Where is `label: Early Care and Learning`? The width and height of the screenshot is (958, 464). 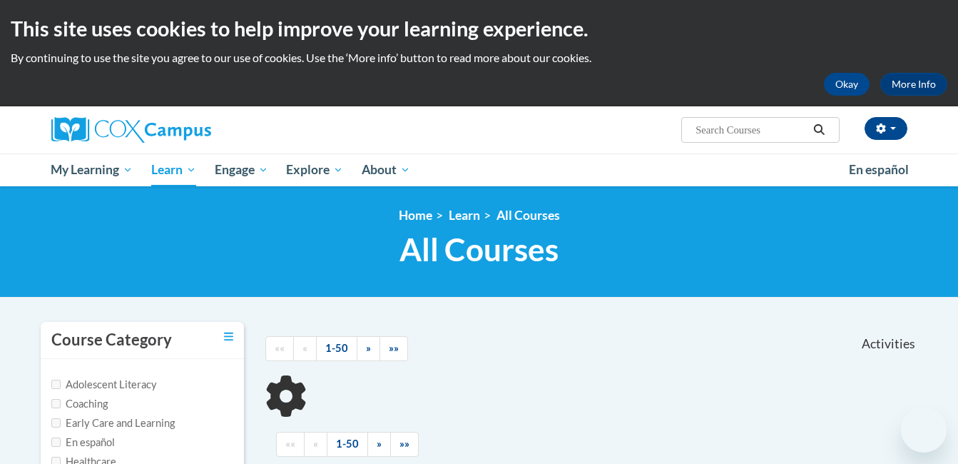 label: Early Care and Learning is located at coordinates (113, 423).